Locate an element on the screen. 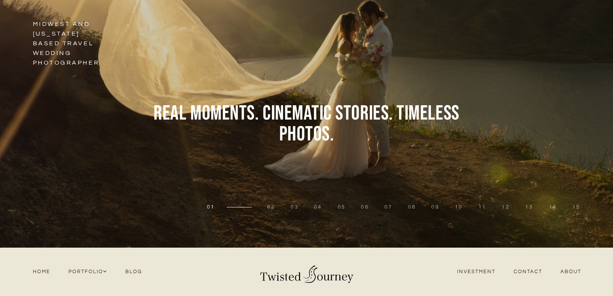 Image resolution: width=613 pixels, height=296 pixels. span: Cinematic is located at coordinates (297, 113).